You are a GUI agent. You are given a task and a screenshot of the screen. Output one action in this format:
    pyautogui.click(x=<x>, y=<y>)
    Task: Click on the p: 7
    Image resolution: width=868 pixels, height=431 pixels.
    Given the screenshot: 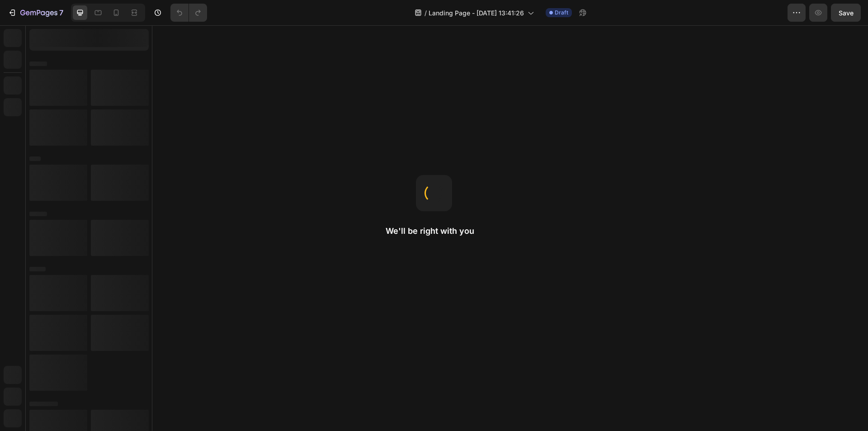 What is the action you would take?
    pyautogui.click(x=61, y=12)
    